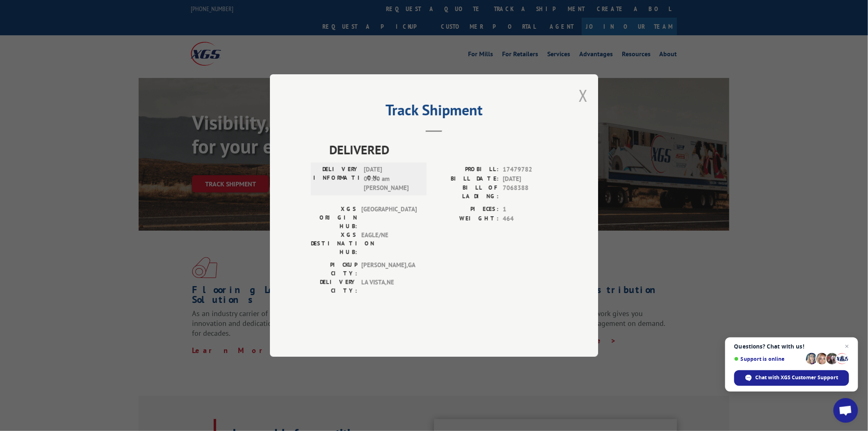  Describe the element at coordinates (466, 209) in the screenshot. I see `label: PIECES:` at that location.